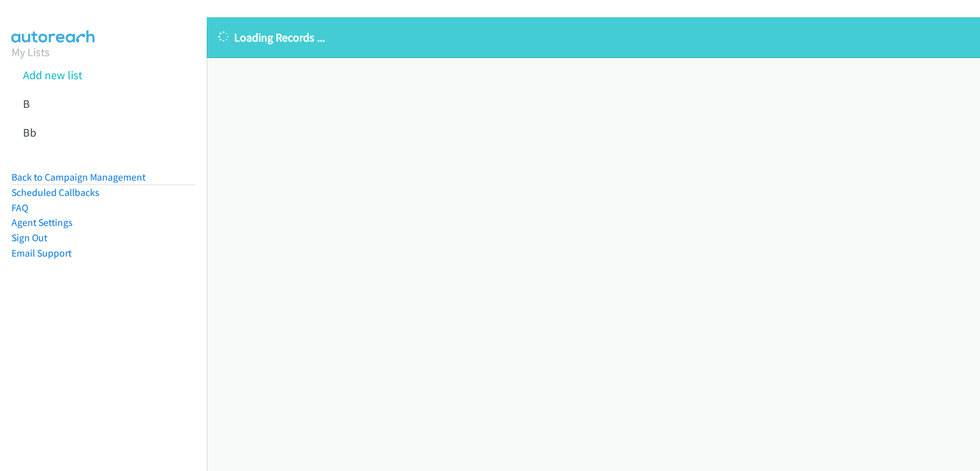 This screenshot has width=980, height=471. I want to click on a: Add new list, so click(52, 75).